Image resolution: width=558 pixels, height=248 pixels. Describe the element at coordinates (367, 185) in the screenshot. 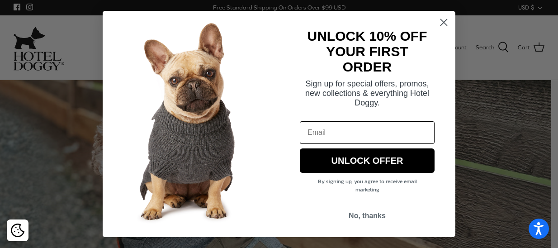

I see `span: By signing up, you agree to receive email marketing` at that location.